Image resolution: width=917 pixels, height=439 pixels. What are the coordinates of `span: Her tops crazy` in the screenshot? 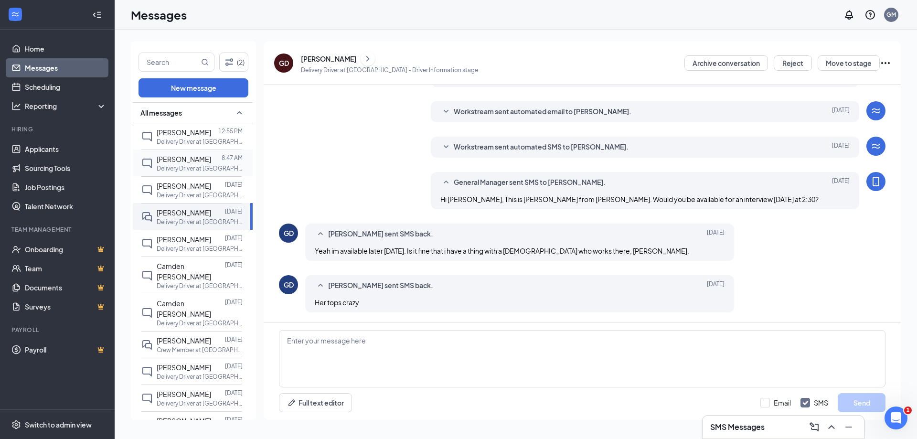 It's located at (337, 302).